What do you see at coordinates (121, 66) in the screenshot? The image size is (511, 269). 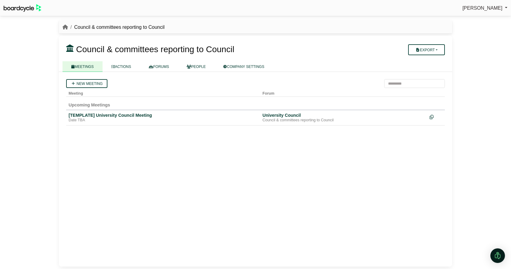 I see `a: ACTIONS` at bounding box center [121, 66].